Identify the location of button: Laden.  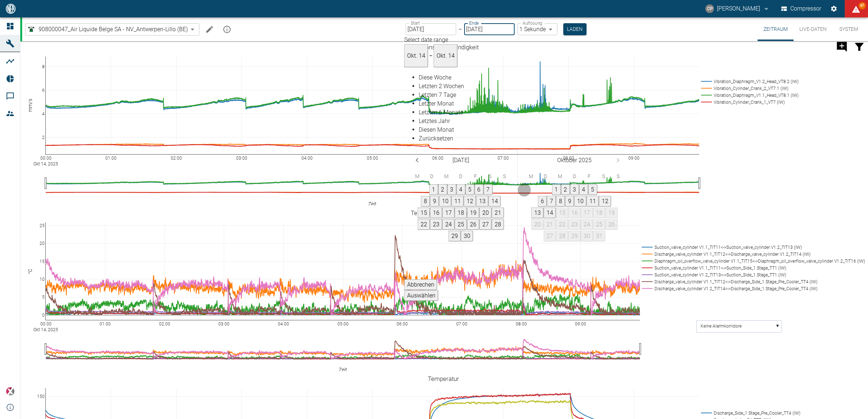
(575, 29).